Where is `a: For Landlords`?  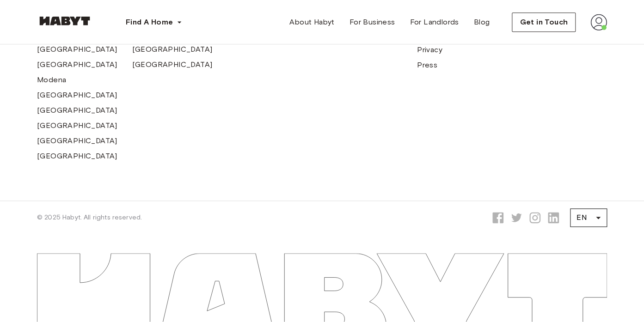
a: For Landlords is located at coordinates (434, 23).